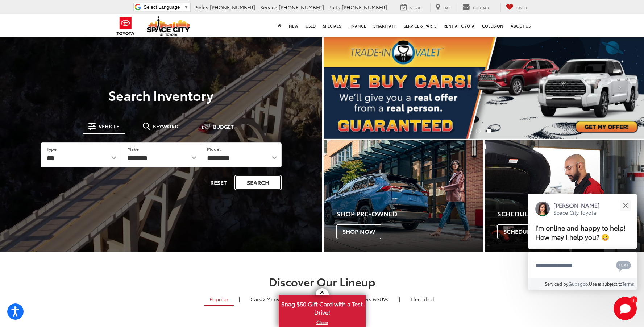  Describe the element at coordinates (273, 299) in the screenshot. I see `span: & Minivan` at that location.